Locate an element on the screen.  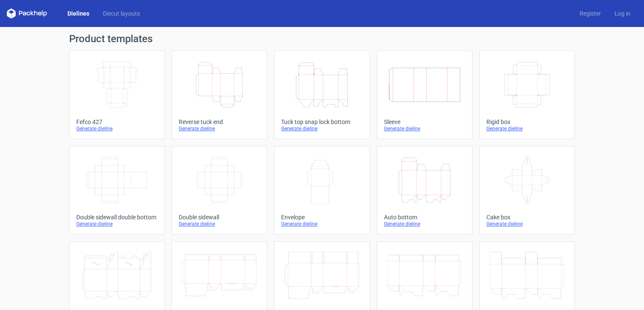
a: Reverse tuck endGenerate dieline is located at coordinates (219, 95).